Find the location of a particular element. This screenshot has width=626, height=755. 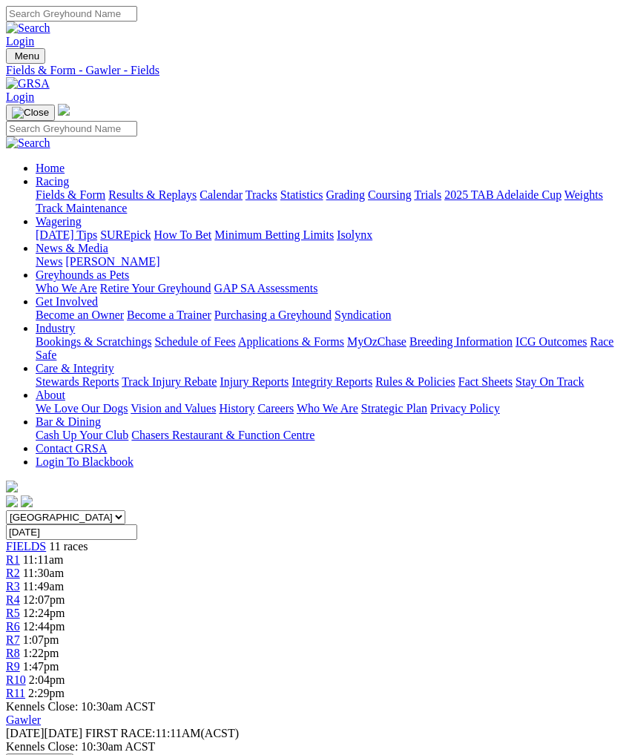

span: 12:07pm is located at coordinates (44, 600).